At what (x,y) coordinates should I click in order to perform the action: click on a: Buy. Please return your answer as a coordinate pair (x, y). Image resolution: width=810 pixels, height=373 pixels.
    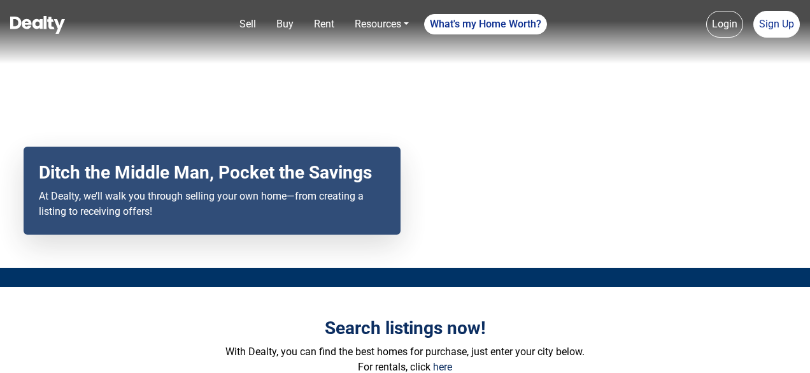
    Looking at the image, I should click on (285, 24).